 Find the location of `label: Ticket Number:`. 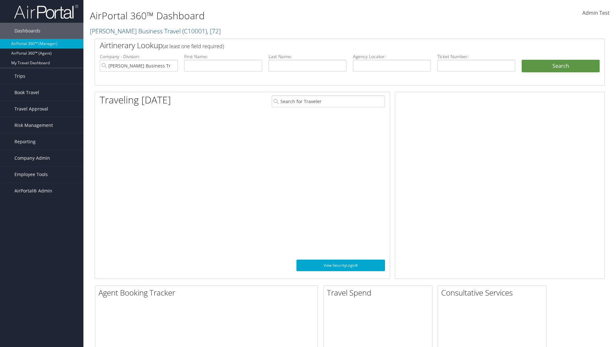

label: Ticket Number: is located at coordinates (476, 57).